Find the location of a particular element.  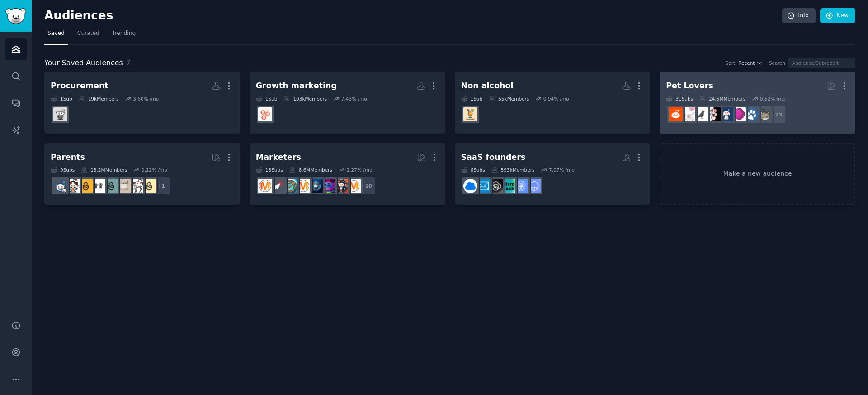

button: Recent is located at coordinates (751, 63).